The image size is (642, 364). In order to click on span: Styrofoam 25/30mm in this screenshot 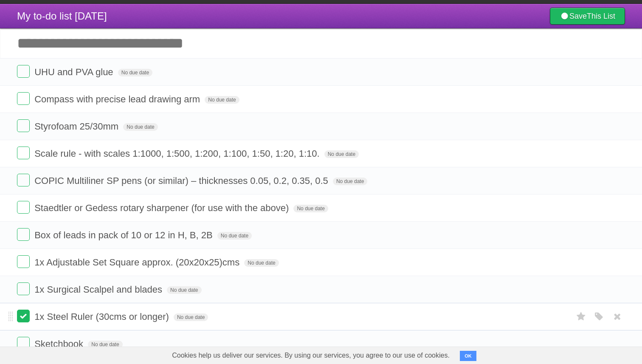, I will do `click(77, 126)`.